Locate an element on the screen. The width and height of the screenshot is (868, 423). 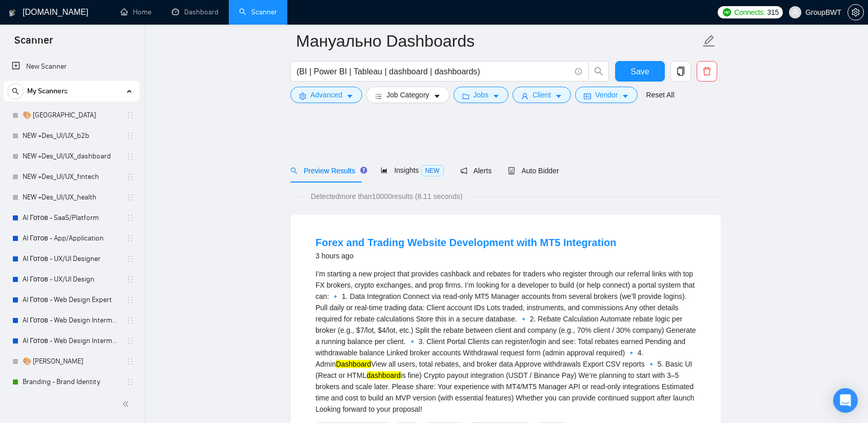
button: folderJobscaret-down is located at coordinates (481, 95).